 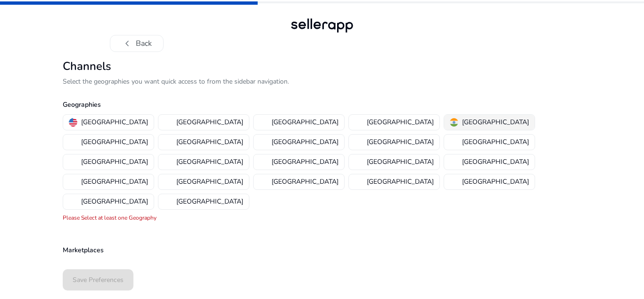 What do you see at coordinates (168, 122) in the screenshot?
I see `img: uk.svg` at bounding box center [168, 122].